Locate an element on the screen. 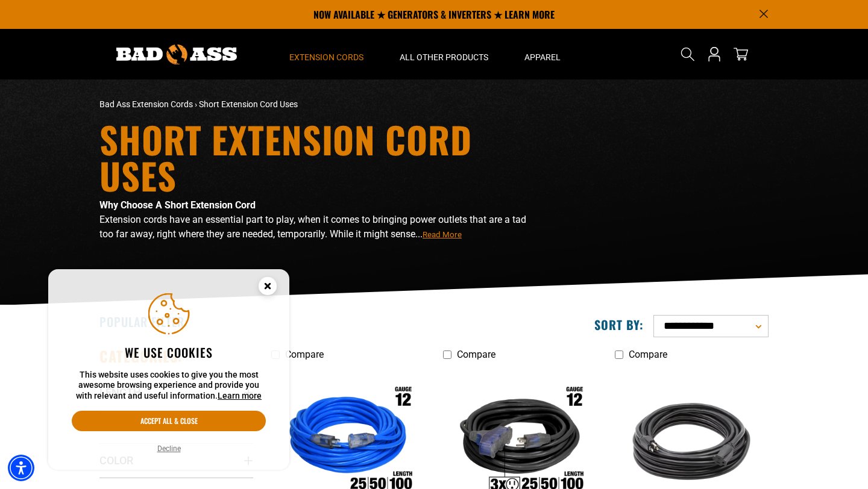  div: Accessibility Menu is located at coordinates (21, 468).